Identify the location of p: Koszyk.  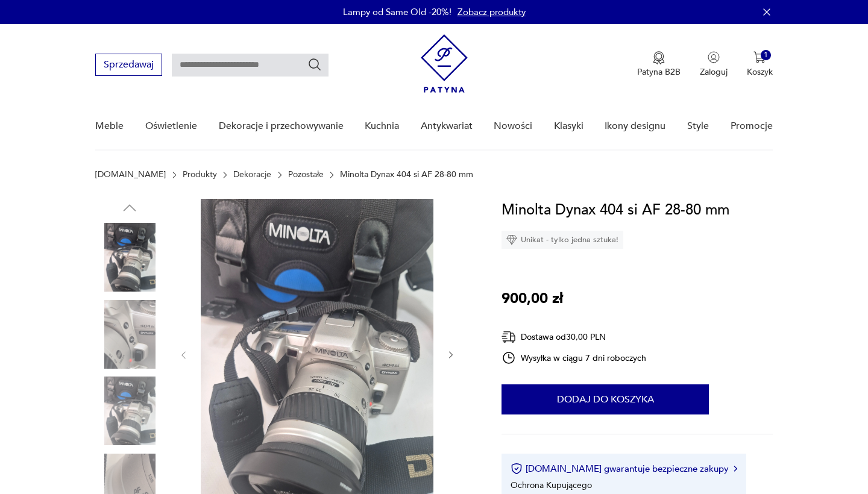
(759, 72).